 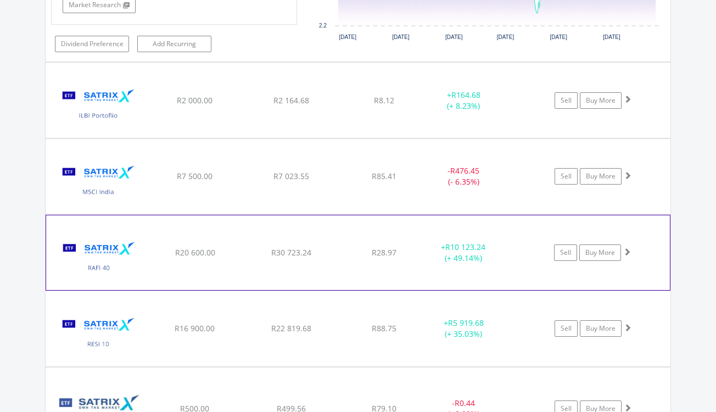 I want to click on span: R8.12, so click(x=384, y=100).